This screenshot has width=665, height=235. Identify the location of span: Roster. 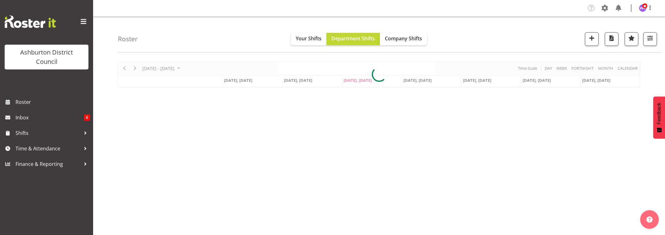
(53, 102).